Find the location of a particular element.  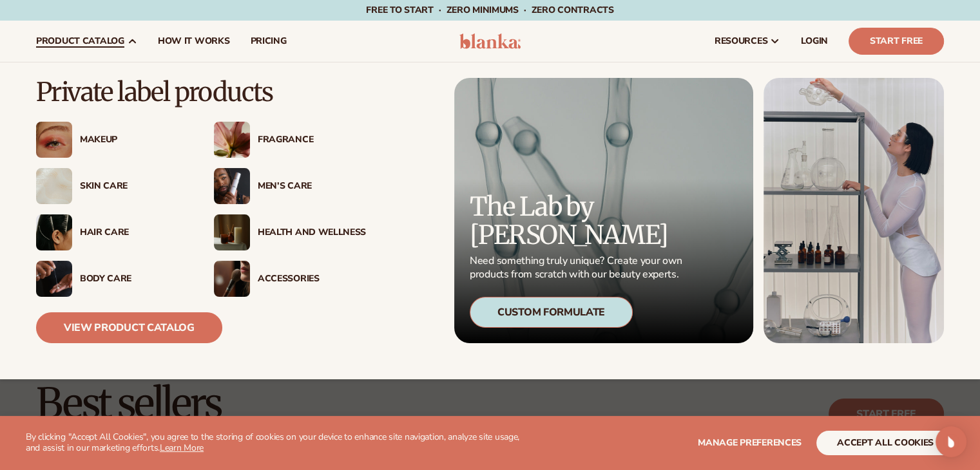

p: Private label products is located at coordinates (201, 92).